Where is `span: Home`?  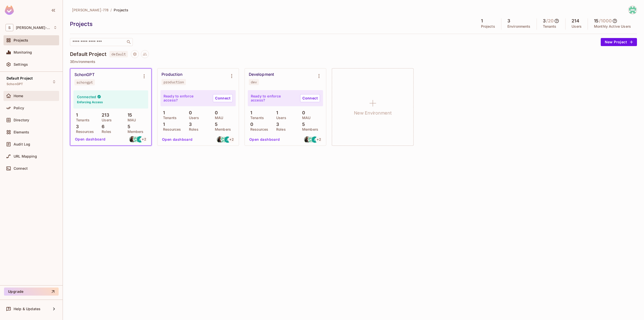
span: Home is located at coordinates (18, 96).